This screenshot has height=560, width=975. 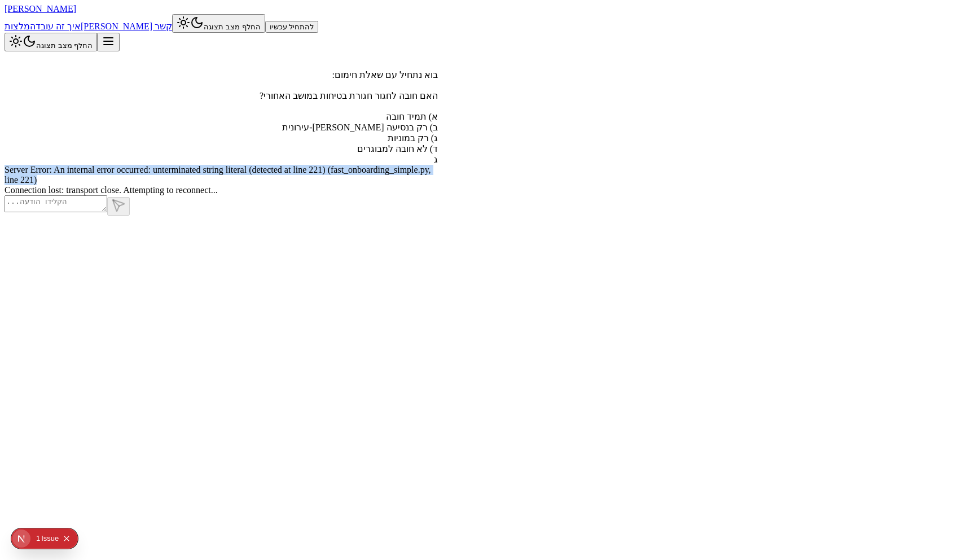 I want to click on div: ג, so click(x=221, y=159).